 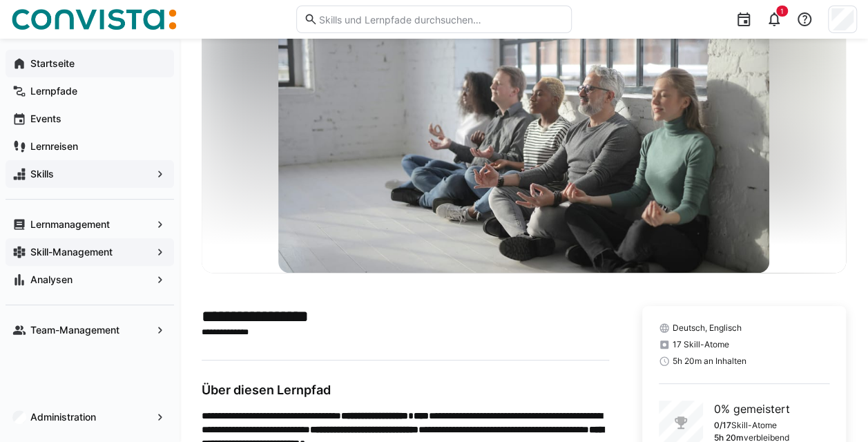 I want to click on span: Deutsch, Englisch, so click(x=707, y=328).